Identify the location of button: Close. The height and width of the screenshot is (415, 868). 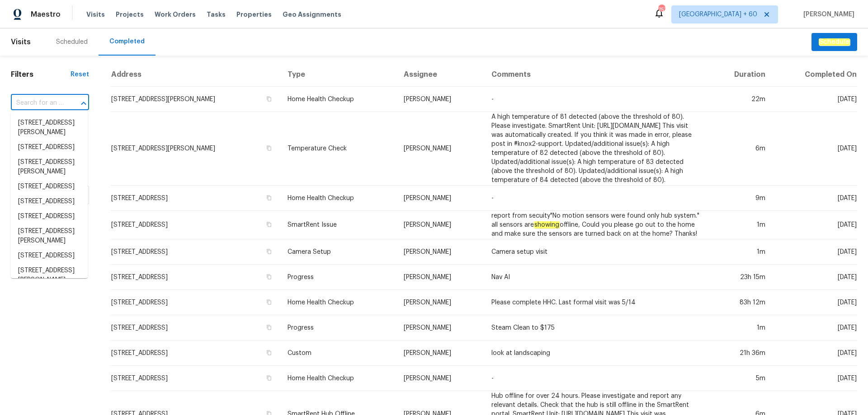
(83, 103).